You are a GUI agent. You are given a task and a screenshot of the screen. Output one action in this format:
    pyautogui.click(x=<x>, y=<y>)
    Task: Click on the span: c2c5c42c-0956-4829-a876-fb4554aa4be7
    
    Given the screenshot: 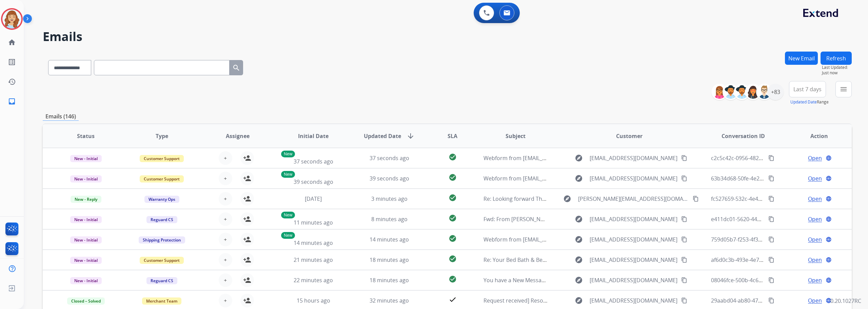 What is the action you would take?
    pyautogui.click(x=763, y=158)
    